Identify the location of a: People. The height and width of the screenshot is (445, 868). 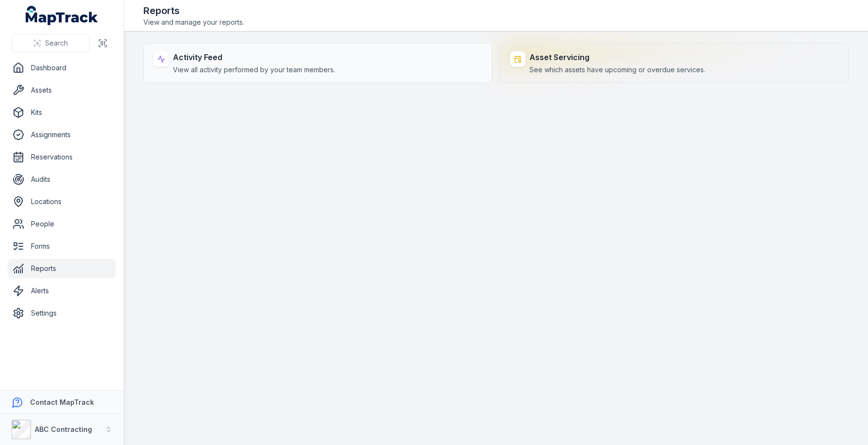
(62, 224).